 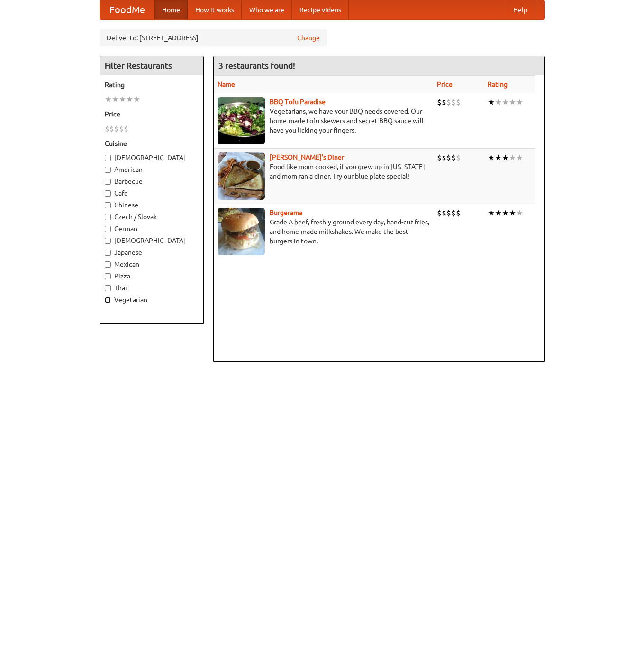 What do you see at coordinates (151, 114) in the screenshot?
I see `h5: Price` at bounding box center [151, 114].